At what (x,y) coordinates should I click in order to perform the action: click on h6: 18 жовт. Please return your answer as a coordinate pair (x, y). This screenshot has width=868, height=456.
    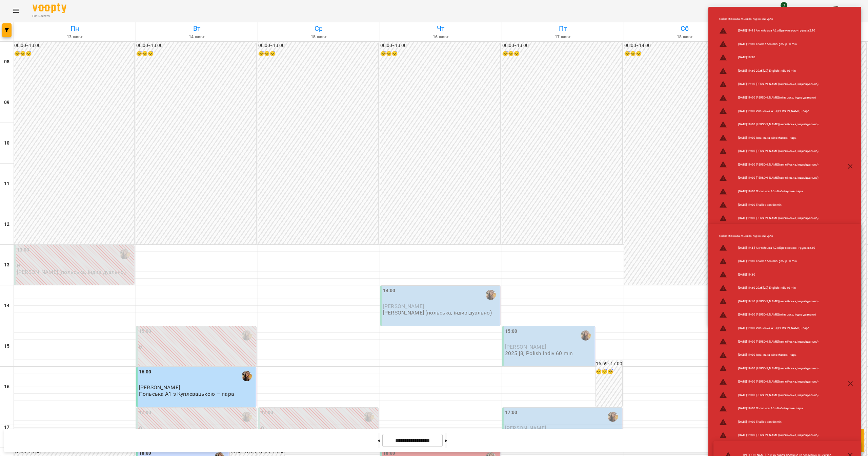
    Looking at the image, I should click on (684, 37).